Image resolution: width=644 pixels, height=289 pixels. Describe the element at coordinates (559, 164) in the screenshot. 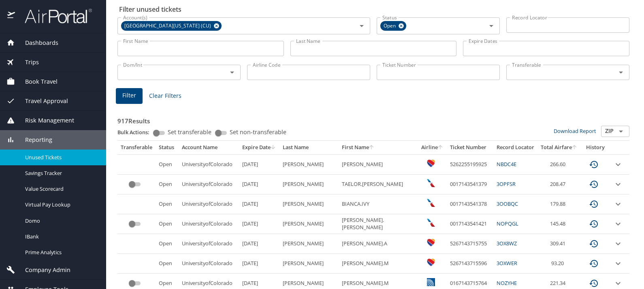

I see `td: 266.60` at that location.